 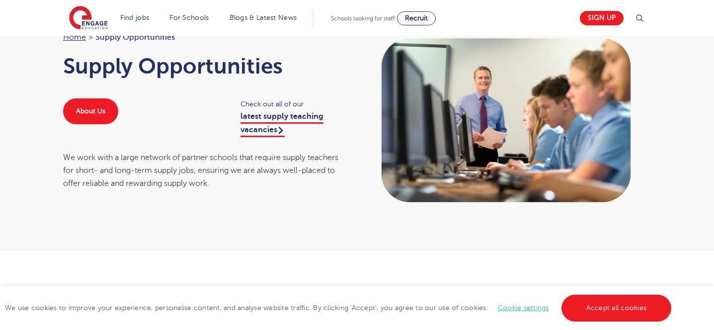 What do you see at coordinates (363, 18) in the screenshot?
I see `span: Schools looking for staff` at bounding box center [363, 18].